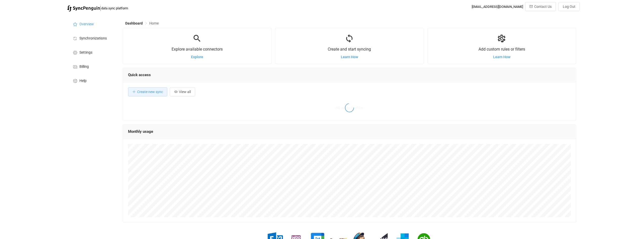 This screenshot has width=644, height=239. I want to click on span: Create new sync, so click(150, 92).